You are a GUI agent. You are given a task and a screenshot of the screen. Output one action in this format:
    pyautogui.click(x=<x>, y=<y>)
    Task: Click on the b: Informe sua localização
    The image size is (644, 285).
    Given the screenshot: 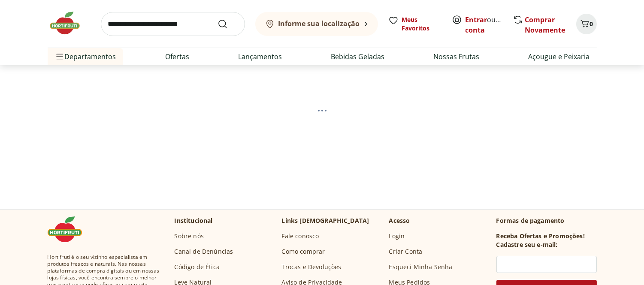 What is the action you would take?
    pyautogui.click(x=319, y=24)
    